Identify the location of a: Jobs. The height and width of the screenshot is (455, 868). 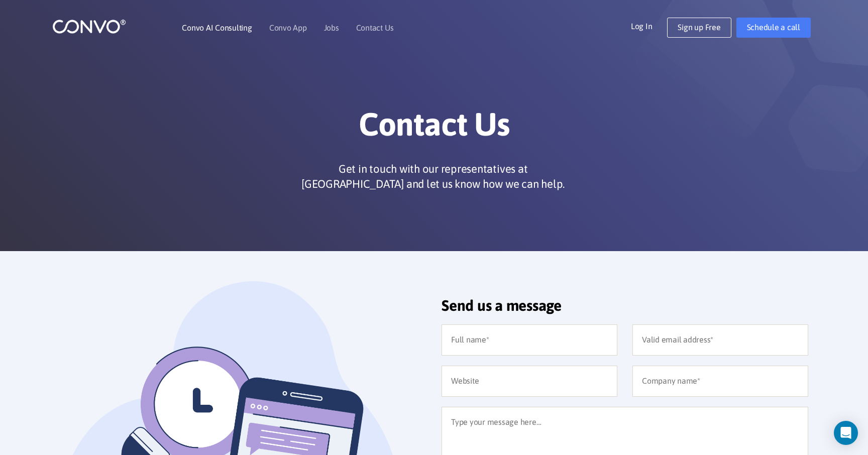
(332, 27).